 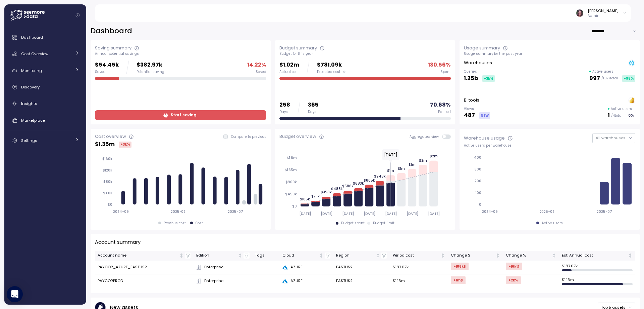 I want to click on div: Budget summary, so click(x=298, y=48).